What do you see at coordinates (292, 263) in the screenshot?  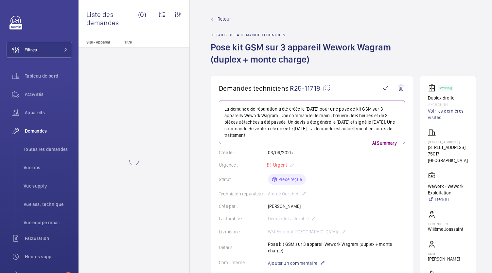 I see `span: Ajouter un commentaire` at bounding box center [292, 263].